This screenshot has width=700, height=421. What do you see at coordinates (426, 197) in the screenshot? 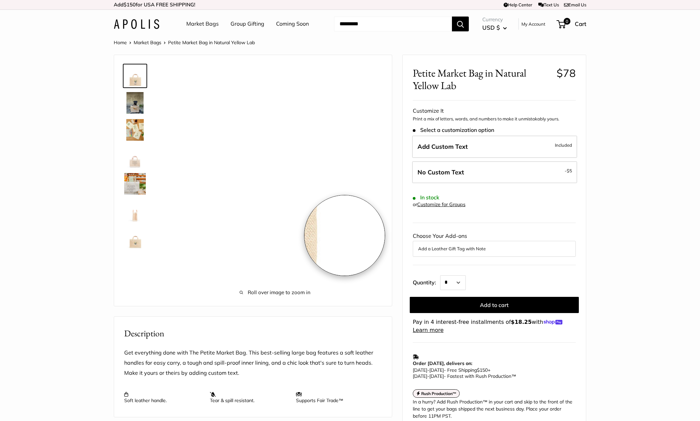
I see `span: In stock` at bounding box center [426, 197].